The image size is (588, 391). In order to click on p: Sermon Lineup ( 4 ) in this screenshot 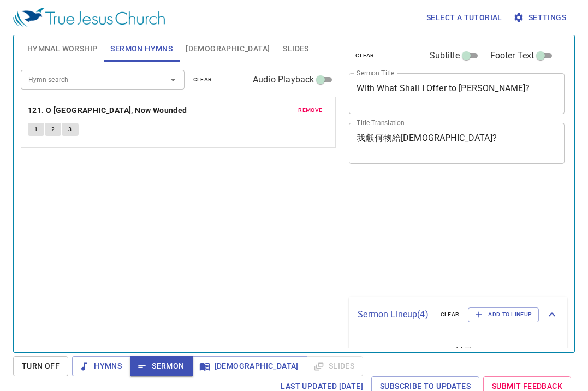, I will do `click(394, 314)`.